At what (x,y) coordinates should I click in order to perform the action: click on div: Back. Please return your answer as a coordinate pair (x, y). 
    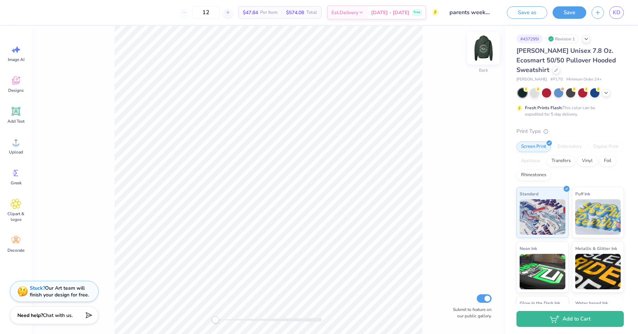
    Looking at the image, I should click on (484, 70).